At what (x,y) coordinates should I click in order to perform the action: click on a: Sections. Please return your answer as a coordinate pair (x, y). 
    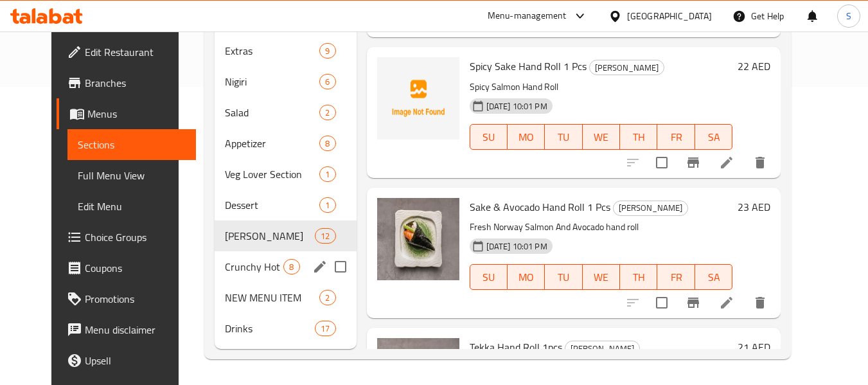
    Looking at the image, I should click on (131, 145).